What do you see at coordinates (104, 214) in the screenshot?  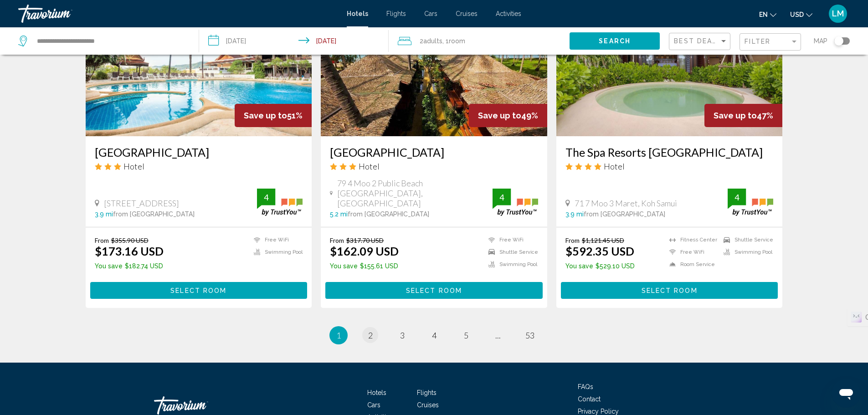 I see `span: 3.9 mi` at bounding box center [104, 214].